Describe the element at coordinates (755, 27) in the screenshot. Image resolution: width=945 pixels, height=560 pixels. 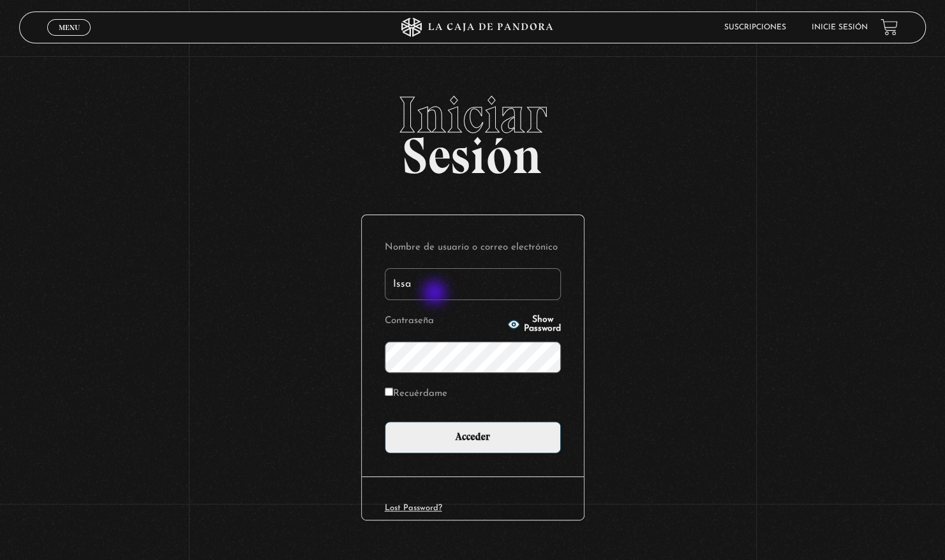
I see `a: Suscripciones` at that location.